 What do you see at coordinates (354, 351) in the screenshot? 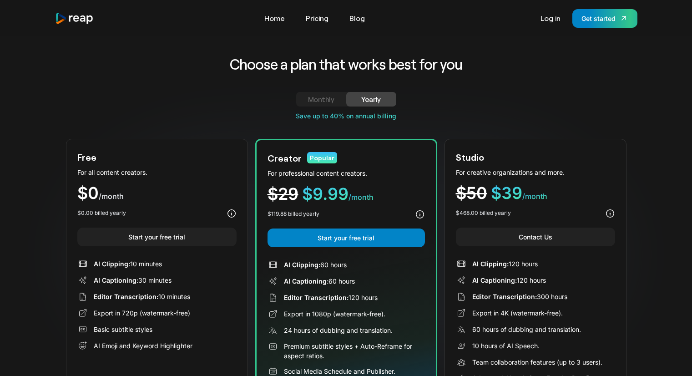
I see `div: Premium subtitle styles + Auto-Reframe for aspect ratios.` at bounding box center [354, 351].